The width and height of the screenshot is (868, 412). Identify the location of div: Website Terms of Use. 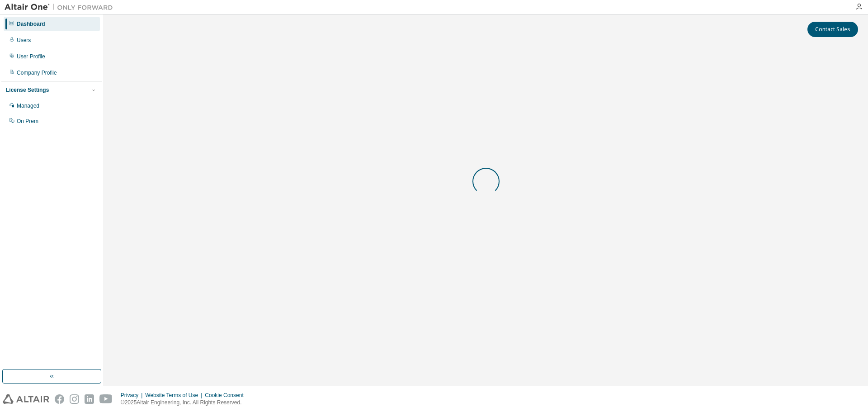
(175, 395).